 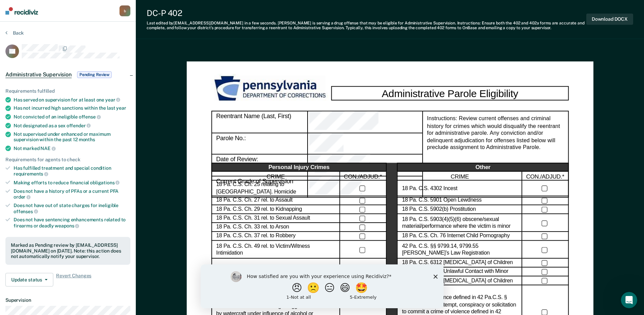 I want to click on span: in a few seconds, so click(x=260, y=23).